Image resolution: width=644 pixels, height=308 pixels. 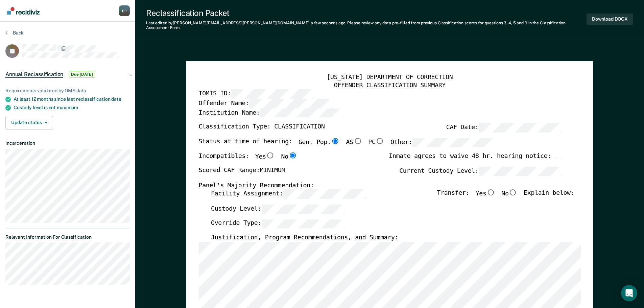 What do you see at coordinates (248, 160) in the screenshot?
I see `div: Incompatibles:` at bounding box center [248, 160].